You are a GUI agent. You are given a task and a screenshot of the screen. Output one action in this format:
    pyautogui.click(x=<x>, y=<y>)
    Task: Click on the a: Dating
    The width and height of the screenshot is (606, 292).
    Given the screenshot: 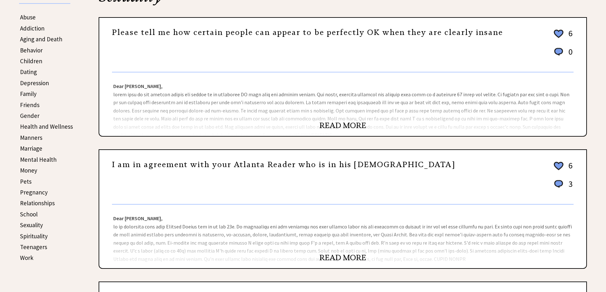 What is the action you would take?
    pyautogui.click(x=28, y=72)
    